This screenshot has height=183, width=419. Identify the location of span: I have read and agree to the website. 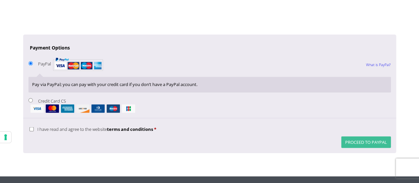
(95, 129).